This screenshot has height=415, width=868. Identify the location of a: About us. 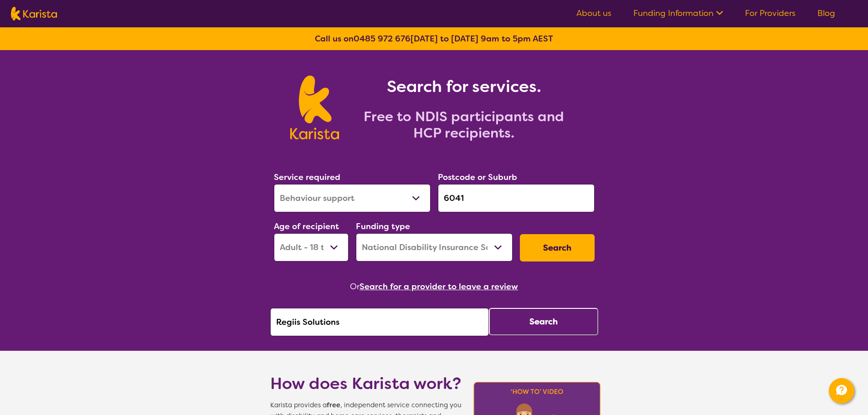
(594, 14).